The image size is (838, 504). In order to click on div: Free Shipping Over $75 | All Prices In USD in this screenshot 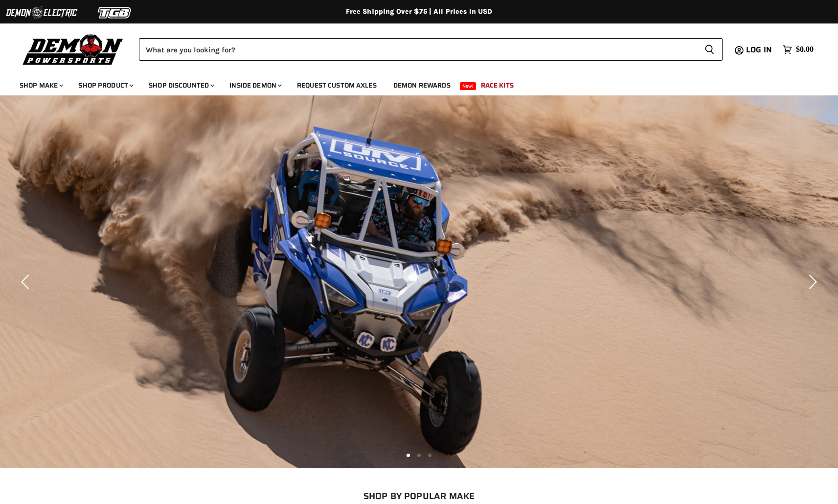, I will do `click(419, 12)`.